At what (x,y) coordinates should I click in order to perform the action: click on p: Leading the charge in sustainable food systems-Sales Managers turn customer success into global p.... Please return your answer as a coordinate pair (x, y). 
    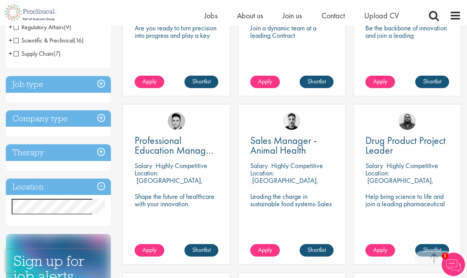
    Looking at the image, I should click on (292, 207).